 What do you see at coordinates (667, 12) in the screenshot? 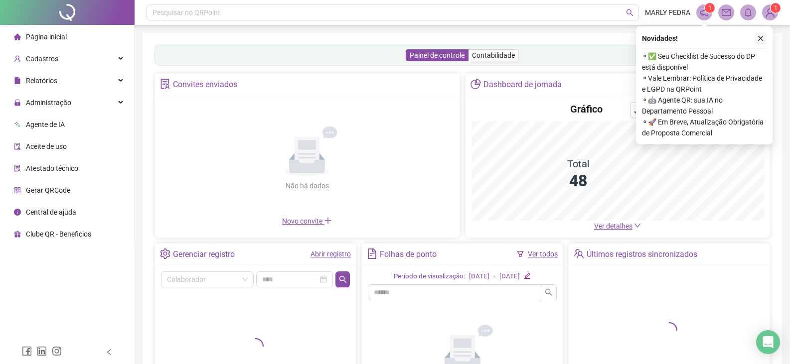
I see `span: MARLY PEDRA` at bounding box center [667, 12].